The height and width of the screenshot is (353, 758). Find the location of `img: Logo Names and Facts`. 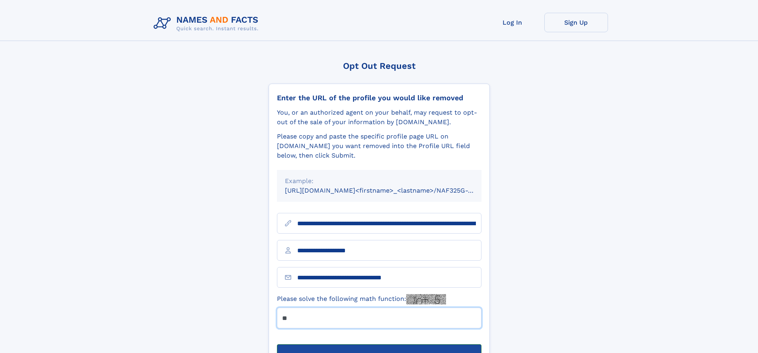

img: Logo Names and Facts is located at coordinates (208, 23).